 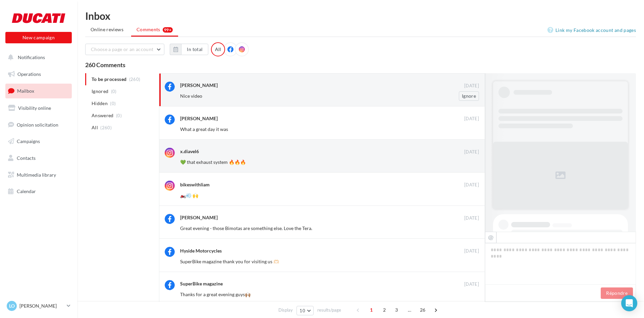 I want to click on div: Open Intercom Messenger, so click(x=630, y=303).